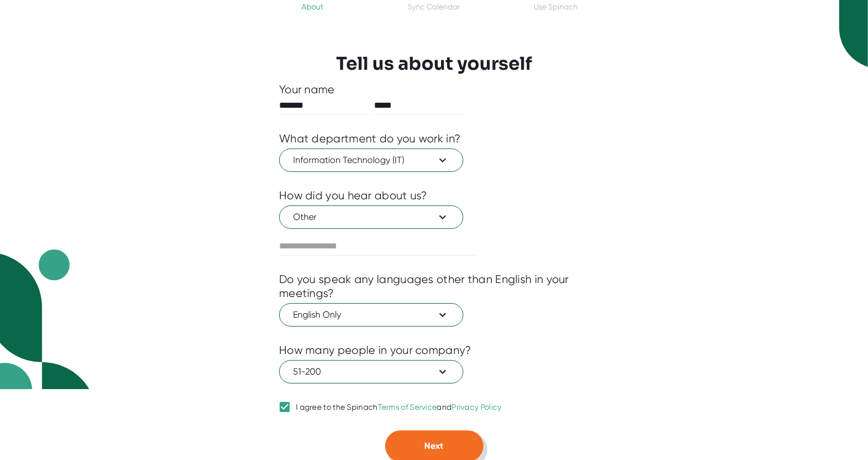 This screenshot has height=460, width=868. Describe the element at coordinates (555, 7) in the screenshot. I see `div: Use Spinach` at that location.